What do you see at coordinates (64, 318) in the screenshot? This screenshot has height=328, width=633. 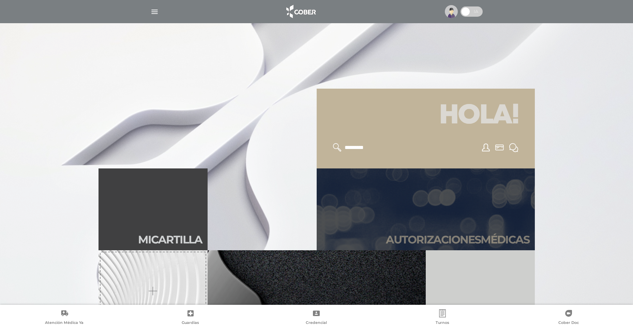 I see `a: Atención Médica Ya` at bounding box center [64, 318].